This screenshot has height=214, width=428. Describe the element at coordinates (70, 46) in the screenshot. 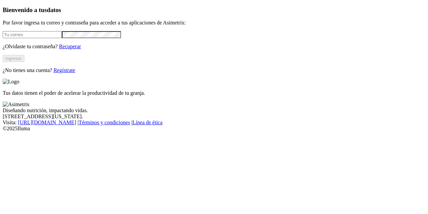

I see `a: Recuperar` at that location.